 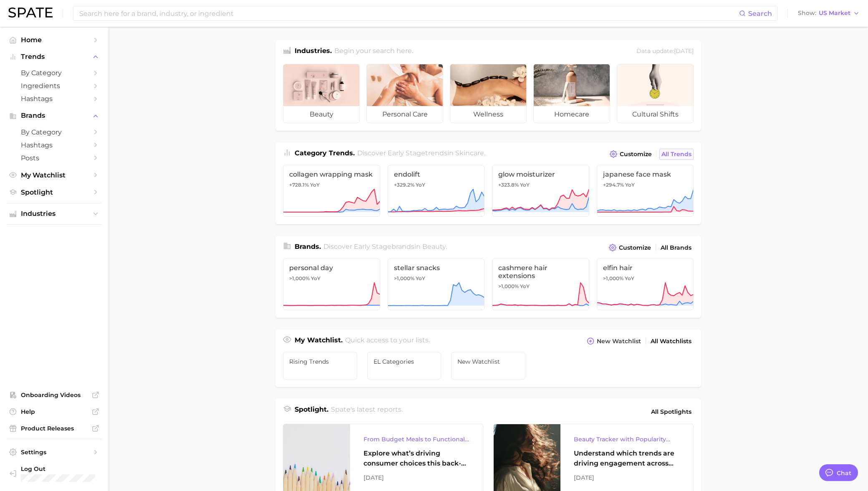 I want to click on a: glow moisturizer+323.8% YoY, so click(x=540, y=191).